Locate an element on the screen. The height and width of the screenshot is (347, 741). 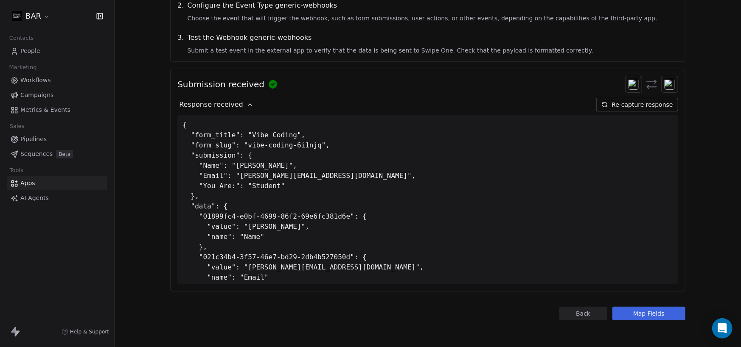
span: Contacts is located at coordinates (21, 38).